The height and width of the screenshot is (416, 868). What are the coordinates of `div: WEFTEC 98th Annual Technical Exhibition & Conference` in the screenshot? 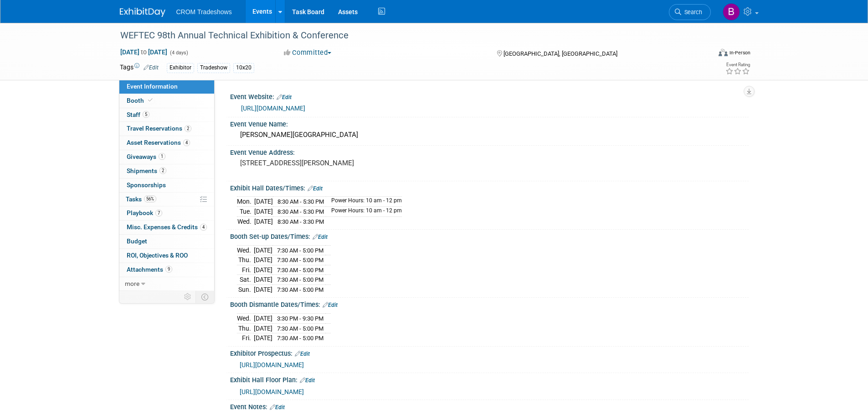 It's located at (407, 36).